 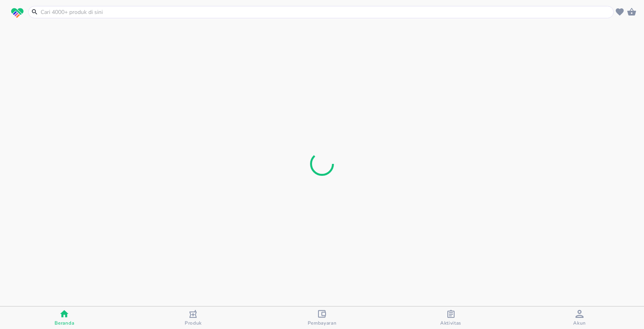 What do you see at coordinates (579, 318) in the screenshot?
I see `button: Akun` at bounding box center [579, 318].